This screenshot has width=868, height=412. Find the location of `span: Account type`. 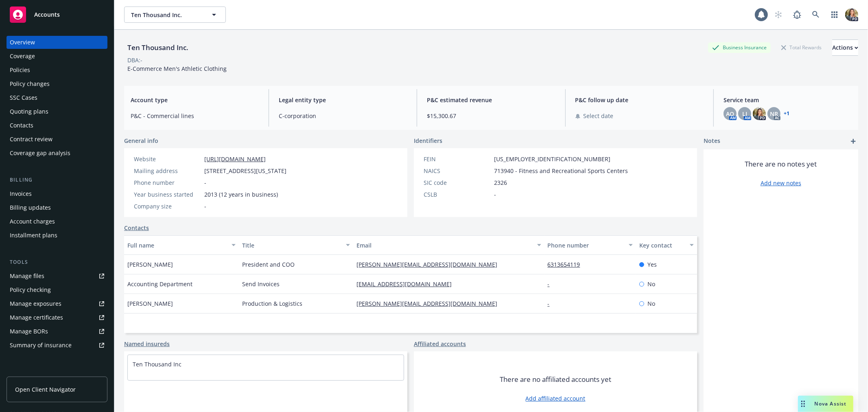

span: Account type is located at coordinates (194, 100).